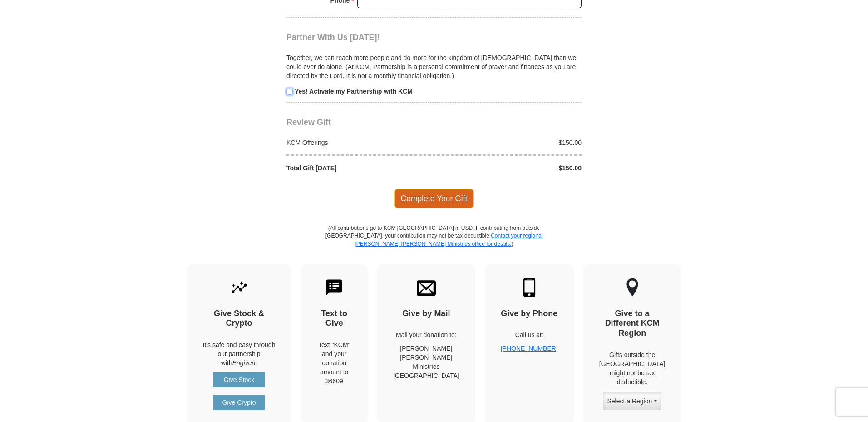  What do you see at coordinates (353, 91) in the screenshot?
I see `strong: Yes! Activate my Partnership with KCM` at bounding box center [353, 91].